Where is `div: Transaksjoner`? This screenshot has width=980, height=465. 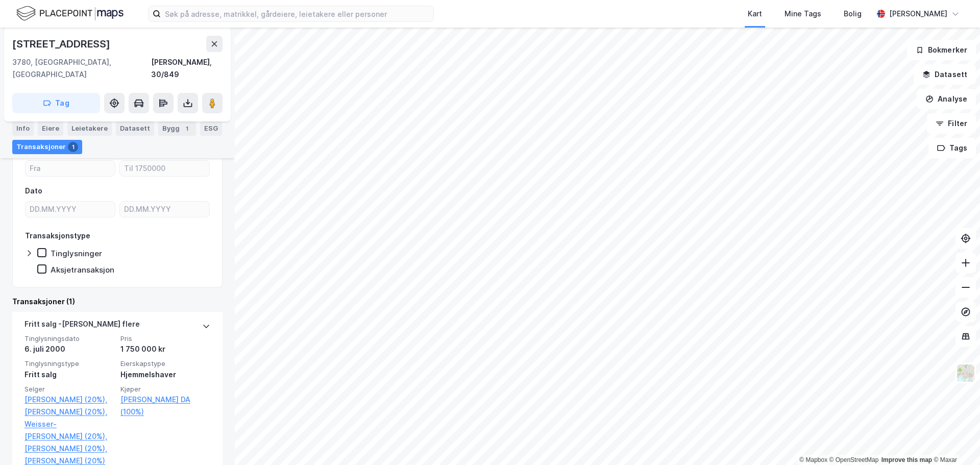 div: Transaksjoner is located at coordinates (47, 147).